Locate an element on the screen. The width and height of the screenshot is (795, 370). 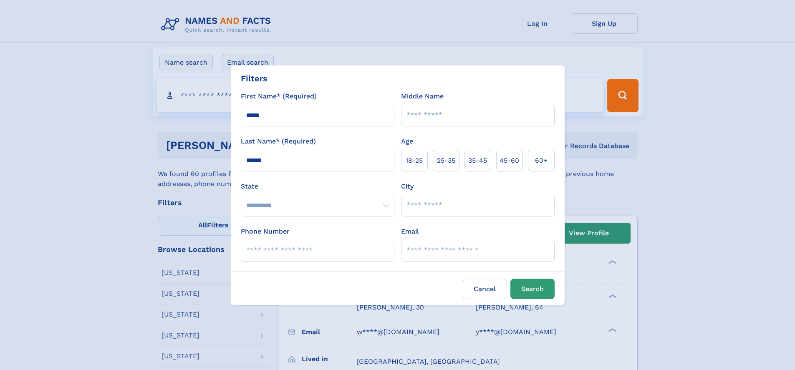
span: 25‑35 is located at coordinates (446, 161).